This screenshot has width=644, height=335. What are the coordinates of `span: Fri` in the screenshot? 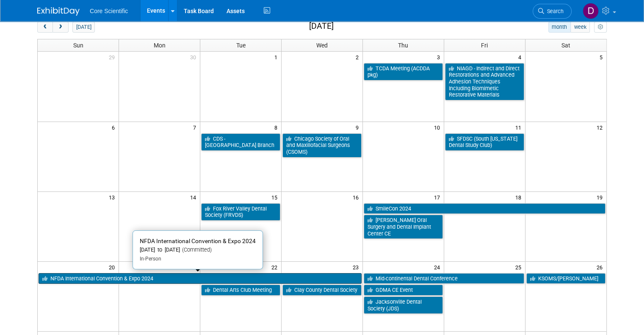 It's located at (485, 45).